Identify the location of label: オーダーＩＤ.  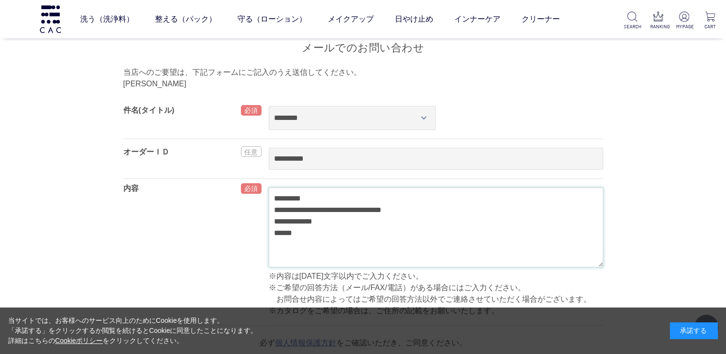
(146, 152).